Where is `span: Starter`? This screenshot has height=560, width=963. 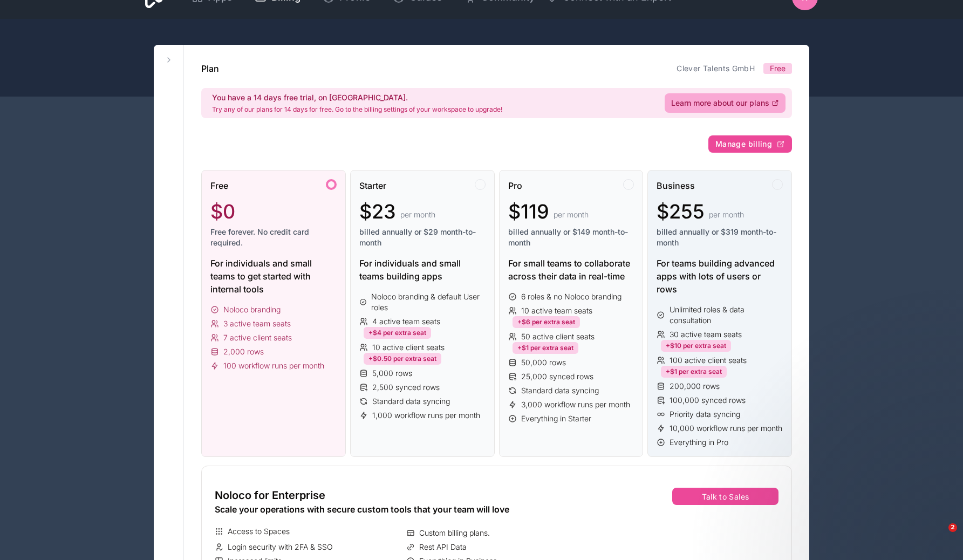 span: Starter is located at coordinates (373, 186).